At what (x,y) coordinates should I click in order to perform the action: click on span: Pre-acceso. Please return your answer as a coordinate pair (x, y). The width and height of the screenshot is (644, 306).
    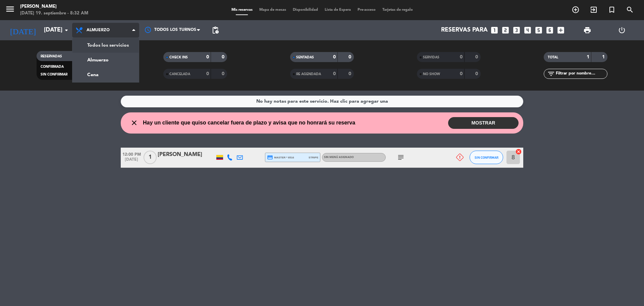
    Looking at the image, I should click on (367, 10).